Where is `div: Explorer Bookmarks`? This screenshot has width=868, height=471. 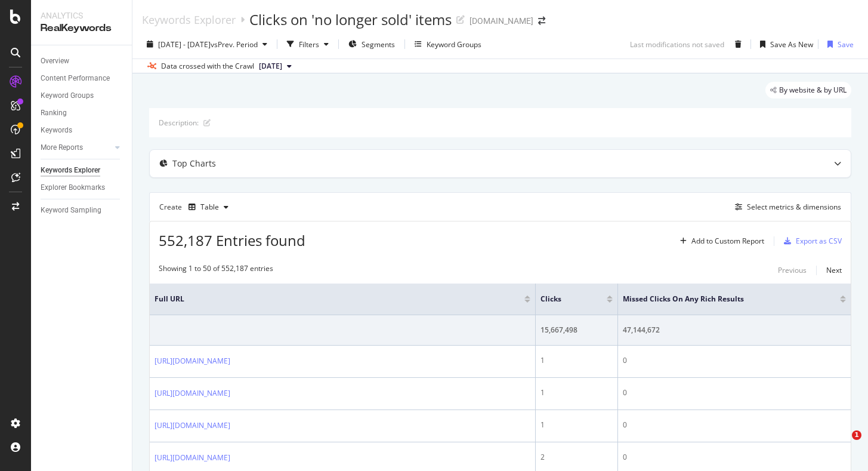
div: Explorer Bookmarks is located at coordinates (72, 188).